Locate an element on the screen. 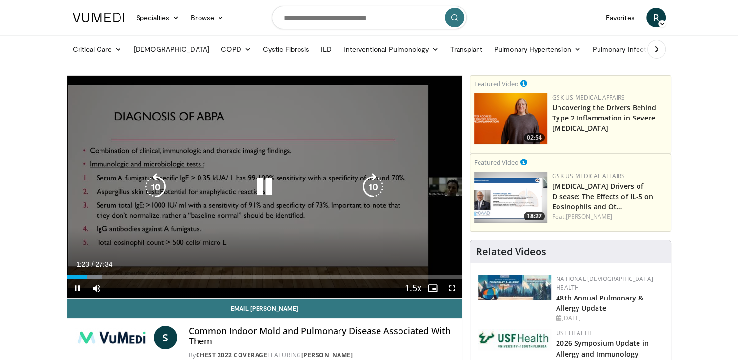 This screenshot has width=738, height=360. input: Search topics, interventions is located at coordinates (369, 18).